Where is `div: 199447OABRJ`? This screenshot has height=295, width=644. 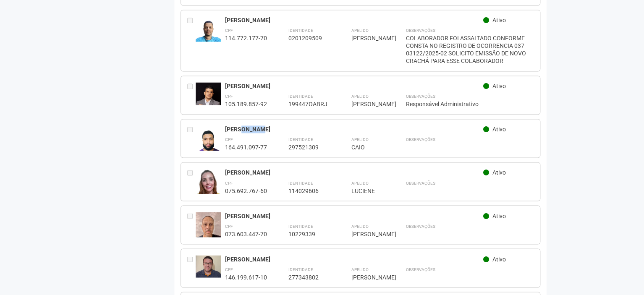
div: 199447OABRJ is located at coordinates (309, 104).